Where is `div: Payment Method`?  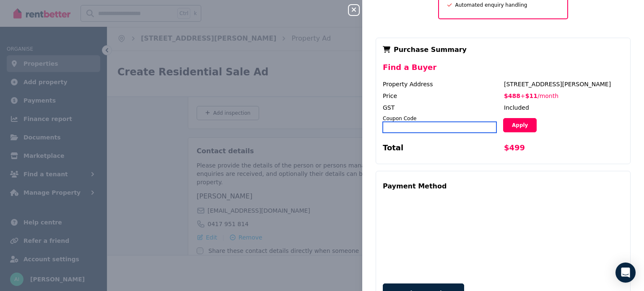
div: Payment Method is located at coordinates (414, 186).